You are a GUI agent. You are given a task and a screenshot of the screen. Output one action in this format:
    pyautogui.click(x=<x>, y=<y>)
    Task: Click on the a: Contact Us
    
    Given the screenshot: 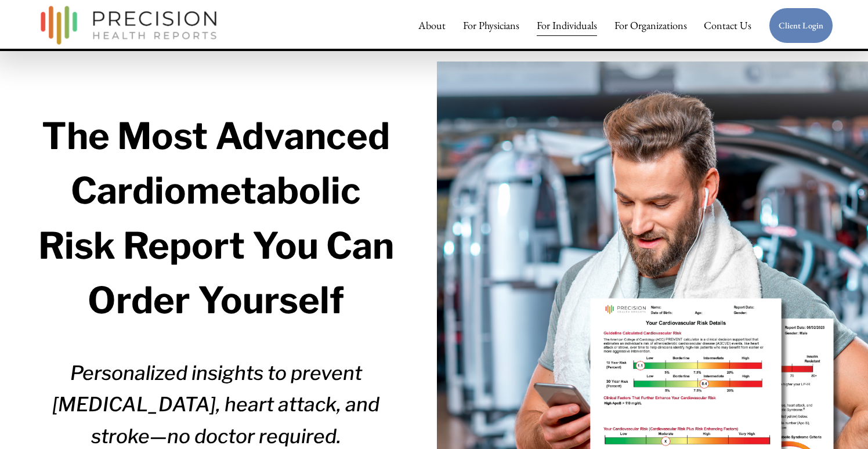 What is the action you would take?
    pyautogui.click(x=727, y=25)
    